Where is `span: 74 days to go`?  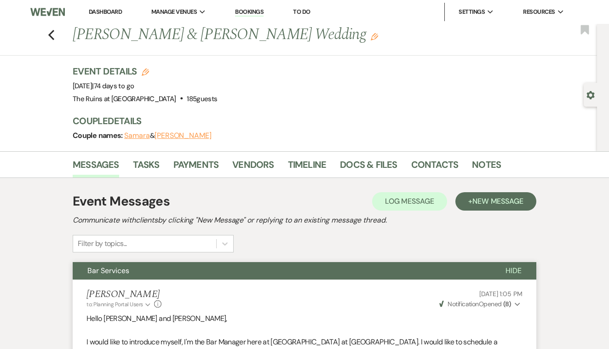
span: 74 days to go is located at coordinates (114, 86).